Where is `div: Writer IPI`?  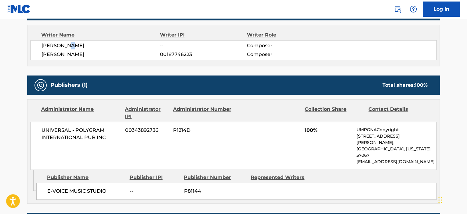 div: Writer IPI is located at coordinates (203, 35).